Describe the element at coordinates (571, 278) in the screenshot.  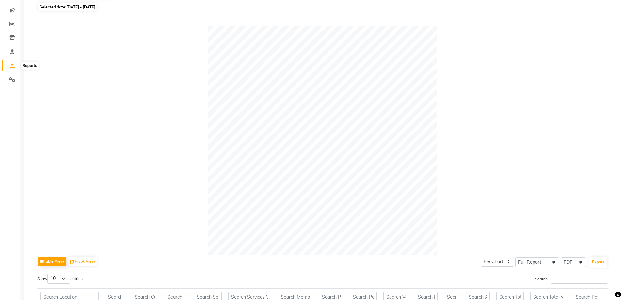
I see `label: Search:` at that location.